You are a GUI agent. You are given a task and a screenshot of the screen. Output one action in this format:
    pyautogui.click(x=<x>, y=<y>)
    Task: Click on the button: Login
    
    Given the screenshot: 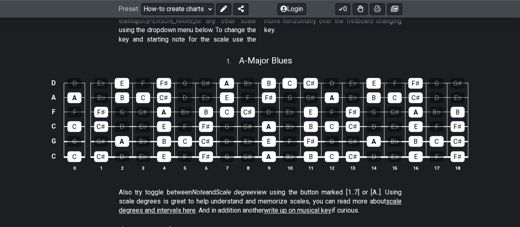 What is the action you would take?
    pyautogui.click(x=291, y=9)
    